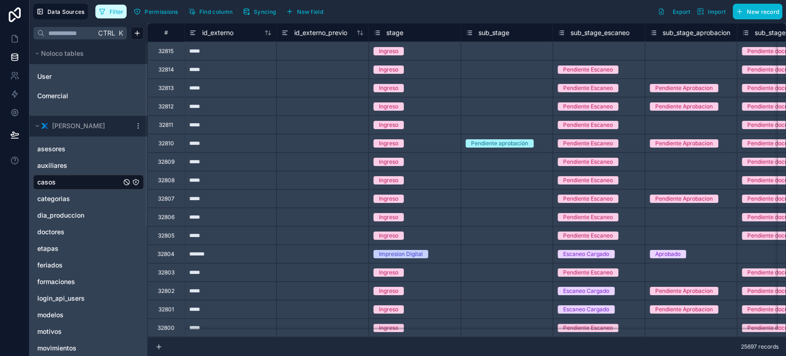  Describe the element at coordinates (166, 235) in the screenshot. I see `div: 32805` at that location.